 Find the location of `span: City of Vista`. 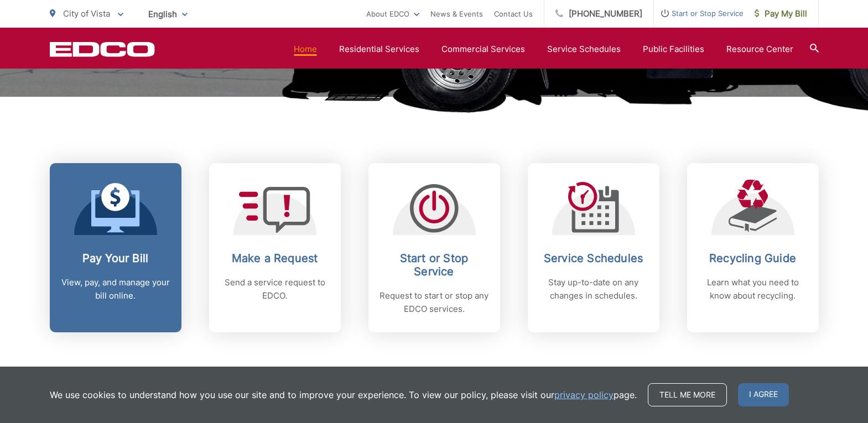

span: City of Vista is located at coordinates (86, 13).